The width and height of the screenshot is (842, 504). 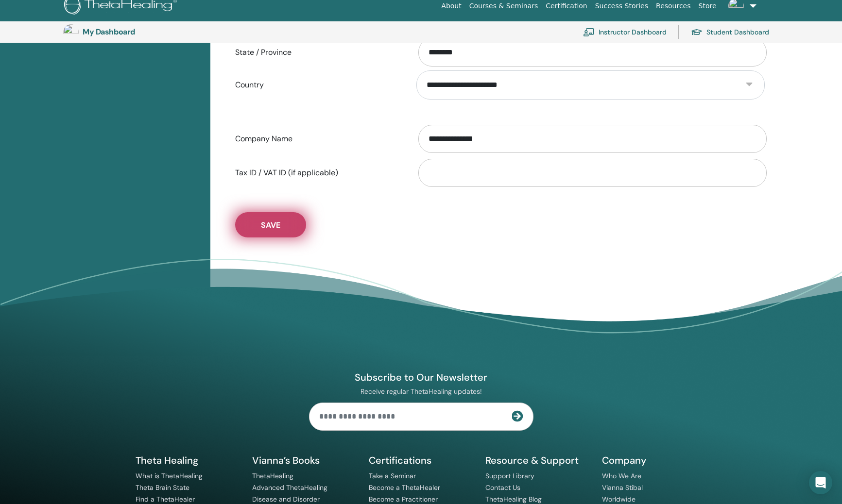 What do you see at coordinates (271, 225) in the screenshot?
I see `button: Save` at bounding box center [271, 225].